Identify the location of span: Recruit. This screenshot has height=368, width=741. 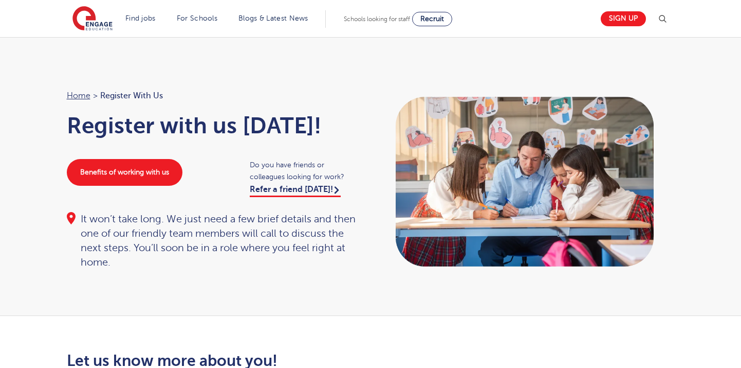
(432, 19).